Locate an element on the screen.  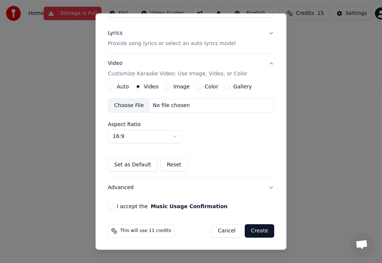
label: I accept the is located at coordinates (172, 206).